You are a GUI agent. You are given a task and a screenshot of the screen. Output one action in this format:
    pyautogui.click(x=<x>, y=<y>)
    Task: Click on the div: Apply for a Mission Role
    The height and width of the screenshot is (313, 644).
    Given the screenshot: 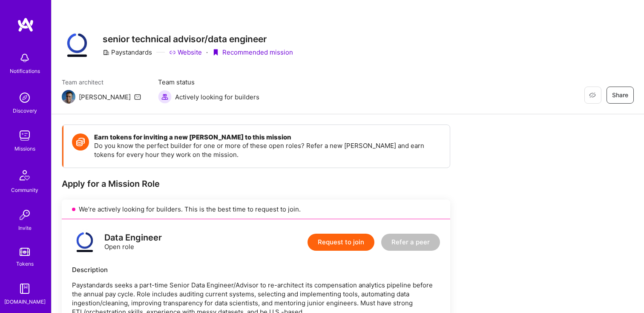 What is the action you would take?
    pyautogui.click(x=256, y=184)
    